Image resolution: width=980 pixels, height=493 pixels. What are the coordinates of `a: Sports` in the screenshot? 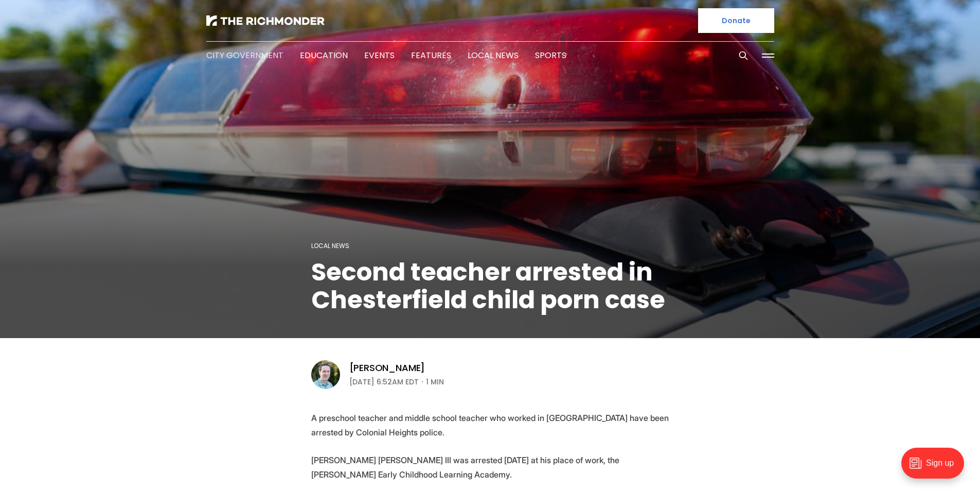 It's located at (551, 55).